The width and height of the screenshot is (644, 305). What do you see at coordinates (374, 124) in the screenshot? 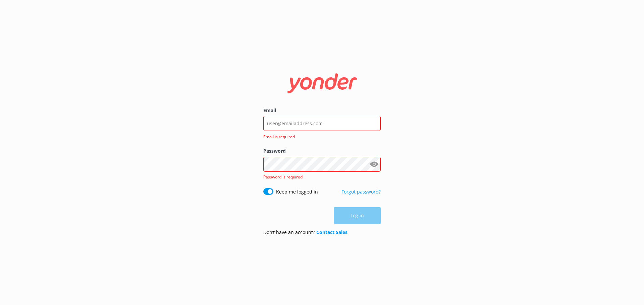
I see `keeper-lock: Open Keeper Popup` at bounding box center [374, 124].